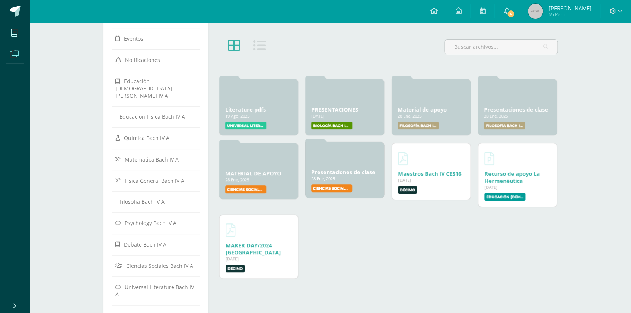 The image size is (631, 313). What do you see at coordinates (403, 158) in the screenshot?
I see `a: Descargar Maestros Bach IV CES16.pdf` at bounding box center [403, 158].